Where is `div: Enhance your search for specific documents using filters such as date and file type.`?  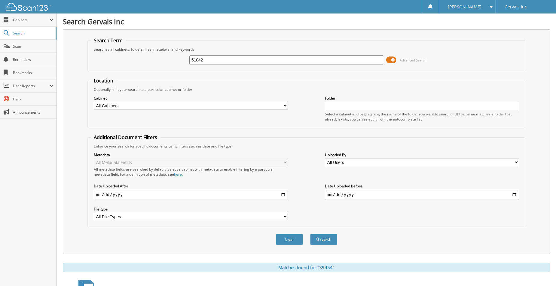
div: Enhance your search for specific documents using filters such as date and file type. is located at coordinates (306, 146).